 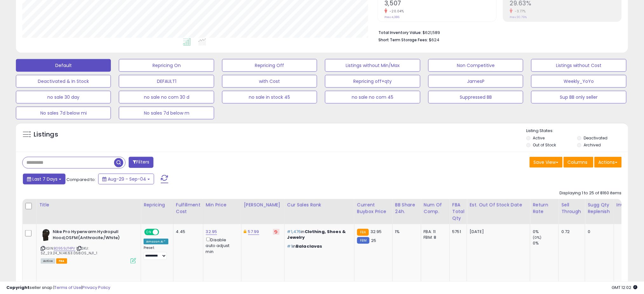 What do you see at coordinates (600, 208) in the screenshot?
I see `div: Sugg Qty Replenish` at bounding box center [600, 208].